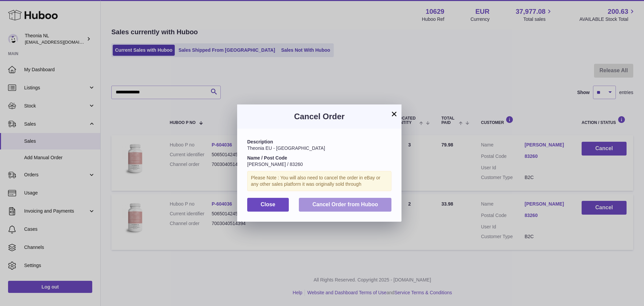 This screenshot has height=306, width=644. I want to click on button: Cancel Order from Huboo, so click(345, 204).